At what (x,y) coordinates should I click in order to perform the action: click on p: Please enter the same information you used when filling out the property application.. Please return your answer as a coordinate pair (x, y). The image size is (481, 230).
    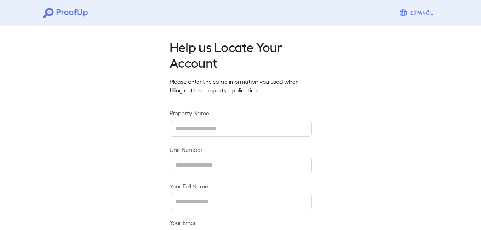
    Looking at the image, I should click on (240, 86).